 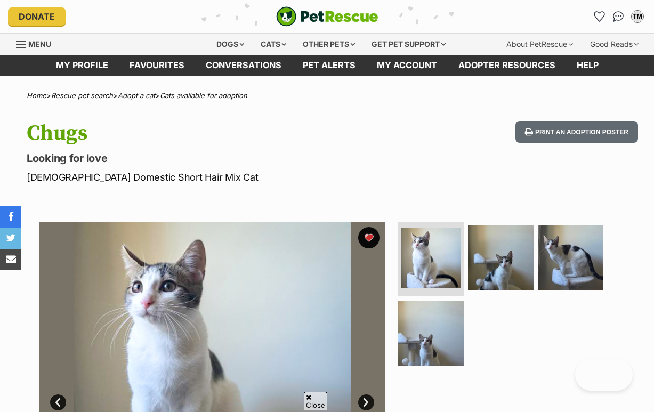 What do you see at coordinates (136, 95) in the screenshot?
I see `a: Adopt a cat` at bounding box center [136, 95].